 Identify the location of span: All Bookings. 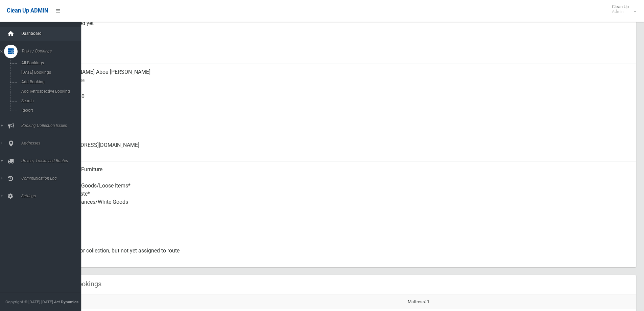
(50, 63).